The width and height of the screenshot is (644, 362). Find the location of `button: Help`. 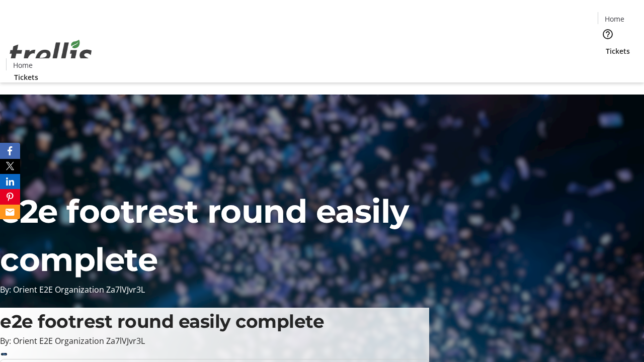

button: Help is located at coordinates (608, 34).